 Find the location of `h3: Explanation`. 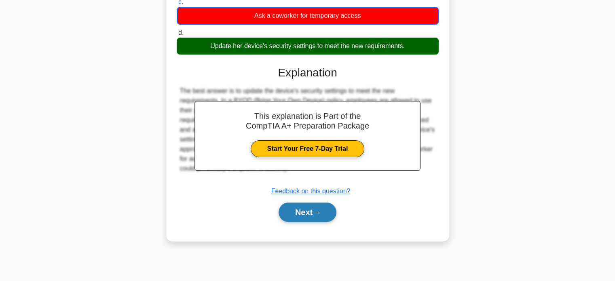

h3: Explanation is located at coordinates (308, 73).